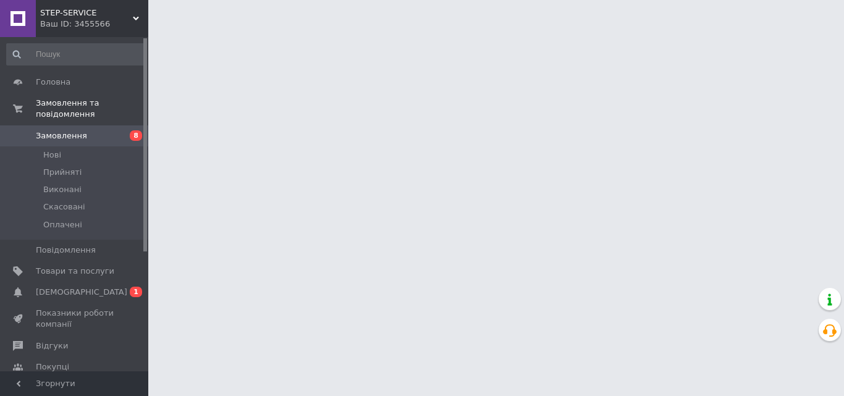  What do you see at coordinates (75, 271) in the screenshot?
I see `span: Товари та послуги` at bounding box center [75, 271].